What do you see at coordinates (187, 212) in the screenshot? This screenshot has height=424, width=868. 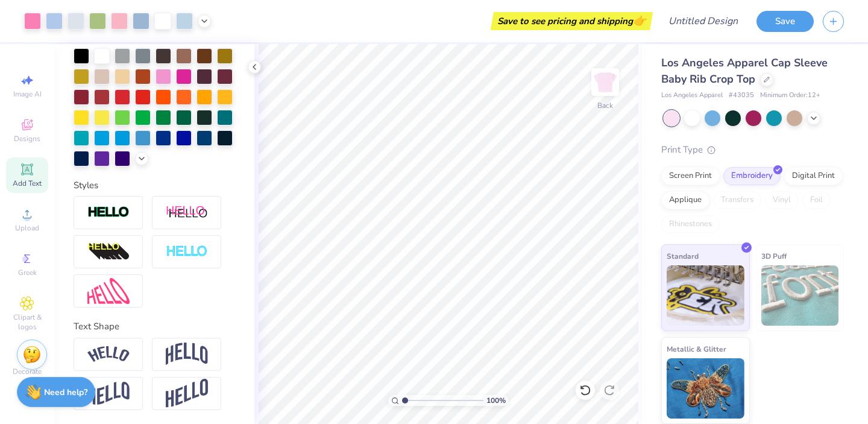 I see `img: Shadow` at bounding box center [187, 212].